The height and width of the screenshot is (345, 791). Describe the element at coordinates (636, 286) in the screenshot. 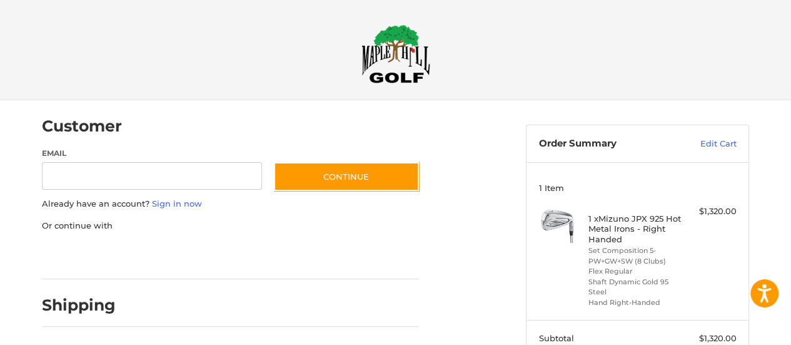

I see `li: Shaft Dynamic Gold 95 Steel` at that location.